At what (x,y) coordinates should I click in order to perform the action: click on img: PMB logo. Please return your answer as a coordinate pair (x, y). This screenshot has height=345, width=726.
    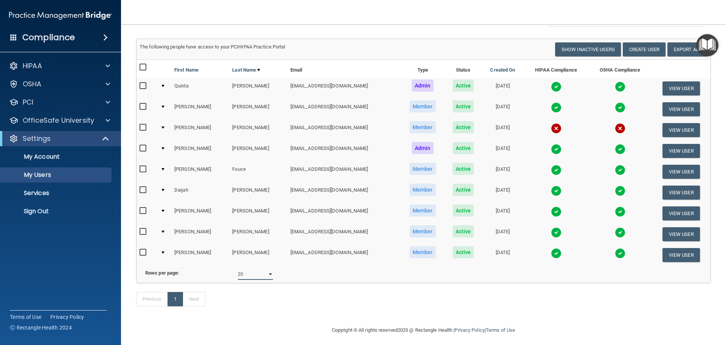
    Looking at the image, I should click on (61, 16).